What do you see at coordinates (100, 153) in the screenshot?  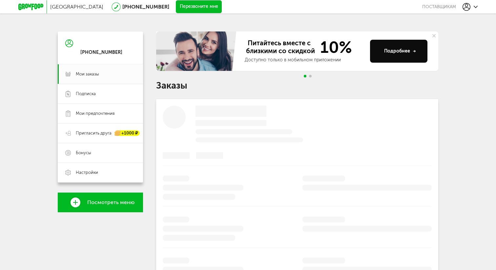 I see `a: Бонусы` at bounding box center [100, 153].